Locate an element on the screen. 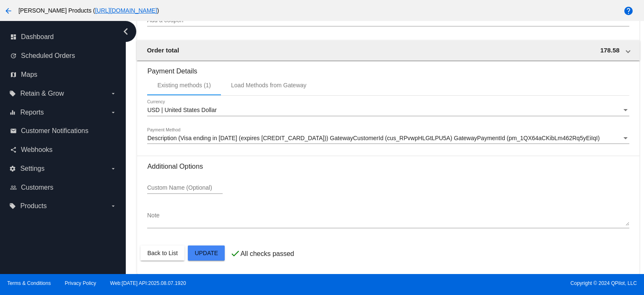 The width and height of the screenshot is (644, 295). i: share is located at coordinates (14, 150).